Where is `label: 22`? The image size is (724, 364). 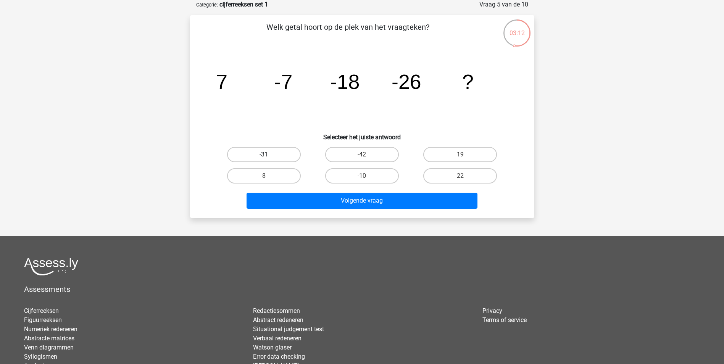 label: 22 is located at coordinates (460, 176).